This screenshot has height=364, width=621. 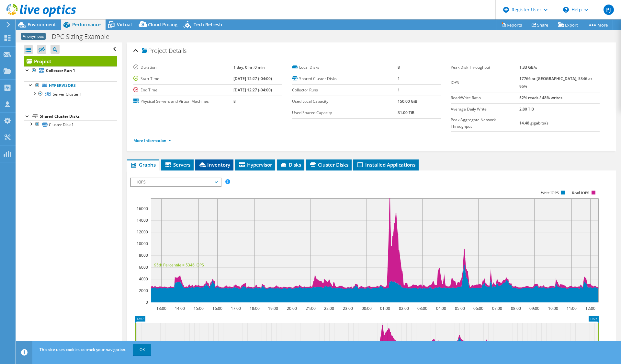 What do you see at coordinates (178, 51) in the screenshot?
I see `span: Details` at bounding box center [178, 51].